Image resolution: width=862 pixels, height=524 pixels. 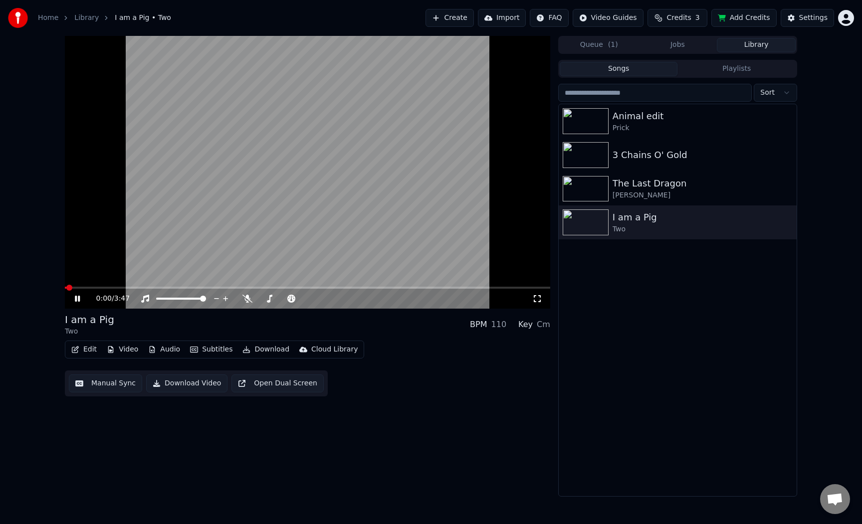 I want to click on a: Library, so click(x=86, y=18).